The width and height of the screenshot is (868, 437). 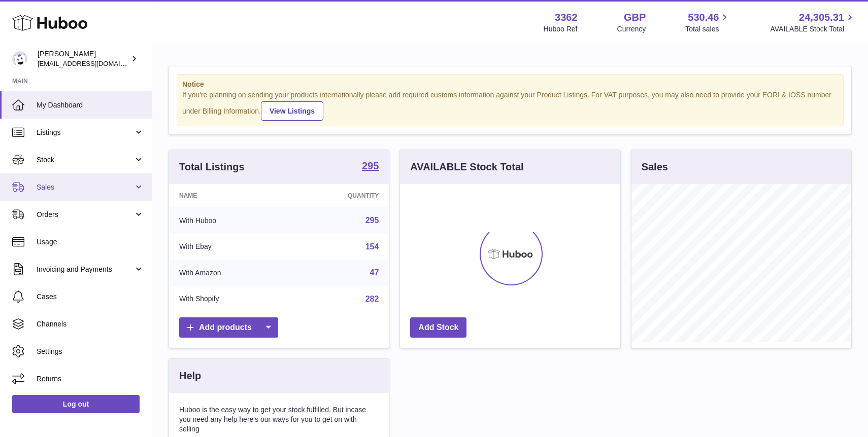 What do you see at coordinates (228, 221) in the screenshot?
I see `td: With Huboo` at bounding box center [228, 221].